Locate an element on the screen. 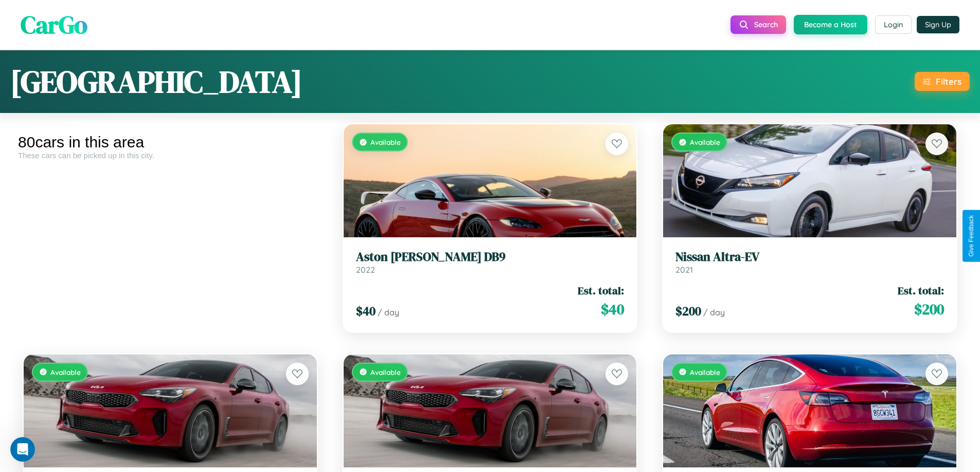 The height and width of the screenshot is (472, 980). button: Login is located at coordinates (893, 24).